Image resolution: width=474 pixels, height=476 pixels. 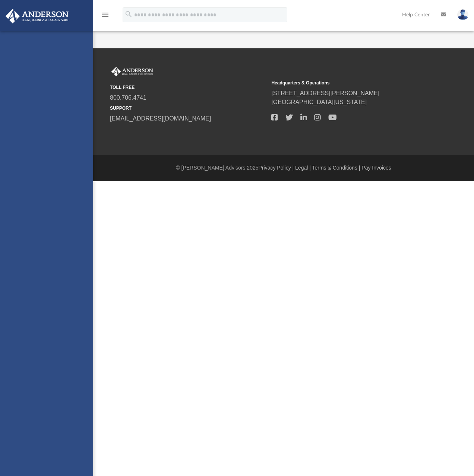 What do you see at coordinates (349, 83) in the screenshot?
I see `small: Headquarters & Operations` at bounding box center [349, 83].